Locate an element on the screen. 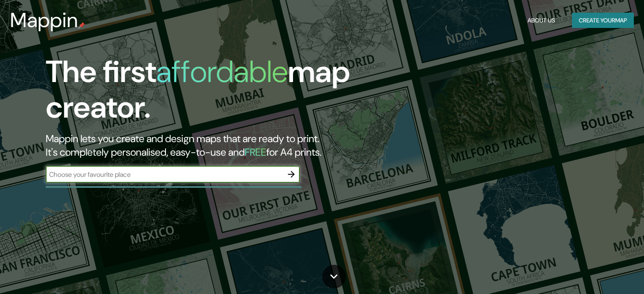 The width and height of the screenshot is (644, 294). h3: Mappin is located at coordinates (44, 21).